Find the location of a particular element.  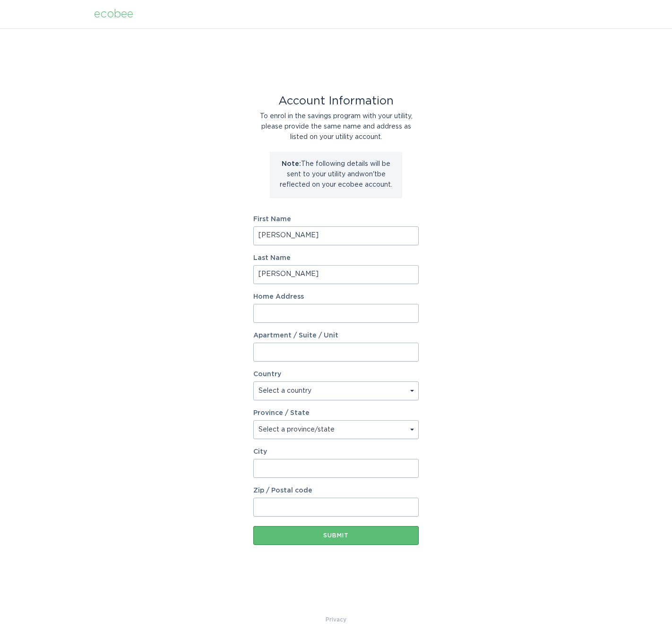

label: City is located at coordinates (336, 452).